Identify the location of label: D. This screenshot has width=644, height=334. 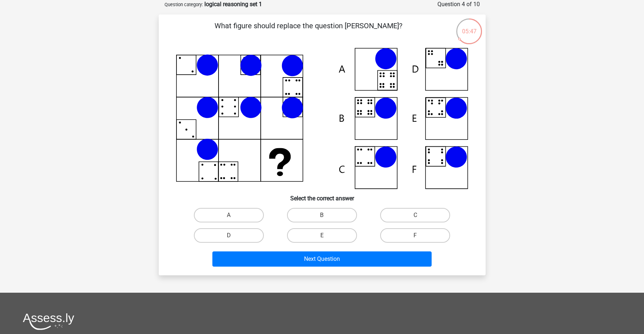
(228, 236).